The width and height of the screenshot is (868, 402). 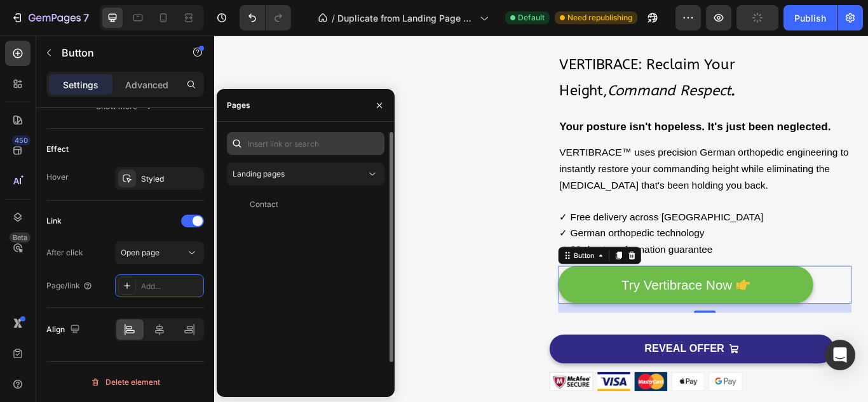 What do you see at coordinates (548, 365) in the screenshot?
I see `div: REVEAL OFFER` at bounding box center [548, 365].